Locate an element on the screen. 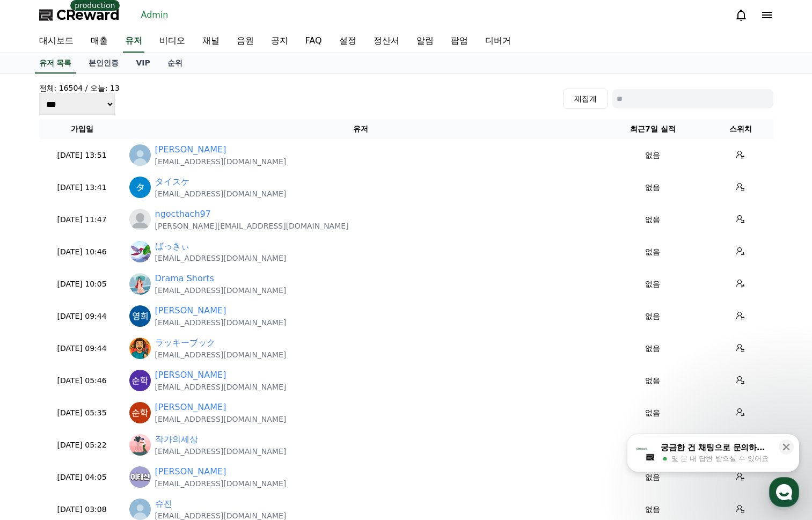 Image resolution: width=812 pixels, height=520 pixels. a: 음원 is located at coordinates (245, 42).